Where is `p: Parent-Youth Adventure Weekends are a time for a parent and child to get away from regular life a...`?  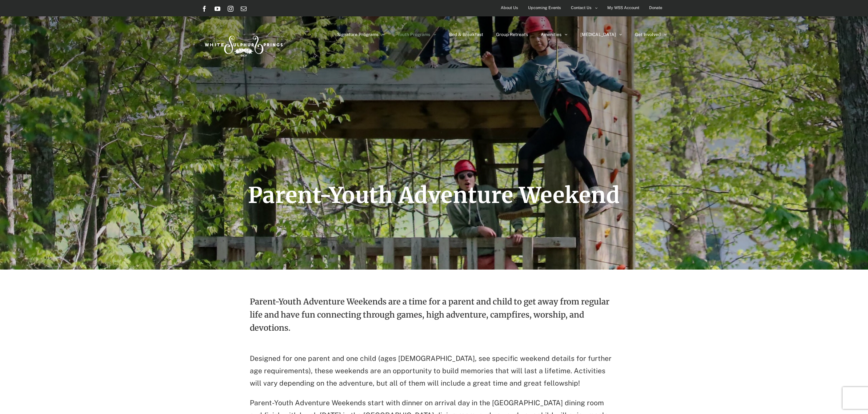
p: Parent-Youth Adventure Weekends are a time for a parent and child to get away from regular life a... is located at coordinates (433, 321).